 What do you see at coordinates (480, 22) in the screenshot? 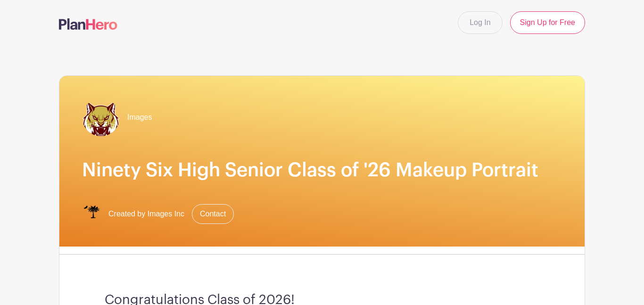
I see `a: Log In` at bounding box center [480, 22].